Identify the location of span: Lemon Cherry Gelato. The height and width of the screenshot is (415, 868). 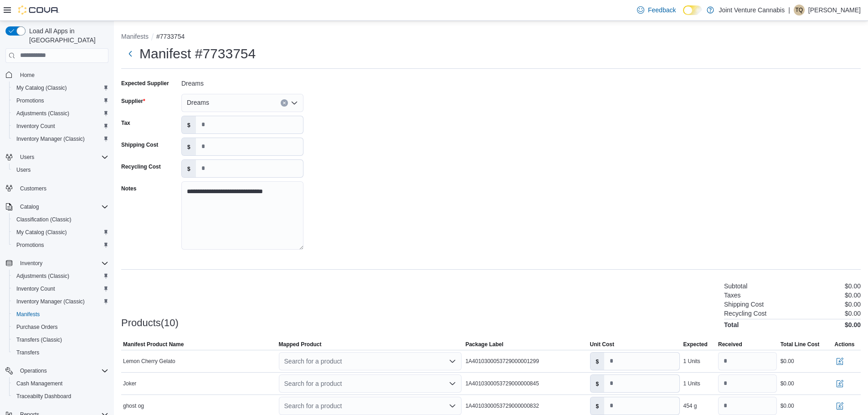
(149, 361).